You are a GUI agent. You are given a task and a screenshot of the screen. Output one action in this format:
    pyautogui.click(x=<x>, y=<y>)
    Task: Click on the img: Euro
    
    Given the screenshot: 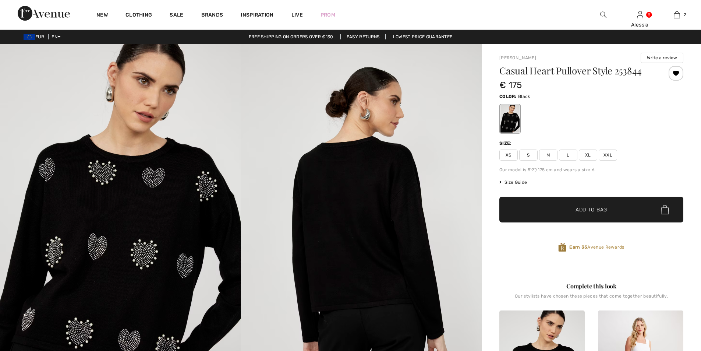 What is the action you would take?
    pyautogui.click(x=29, y=37)
    